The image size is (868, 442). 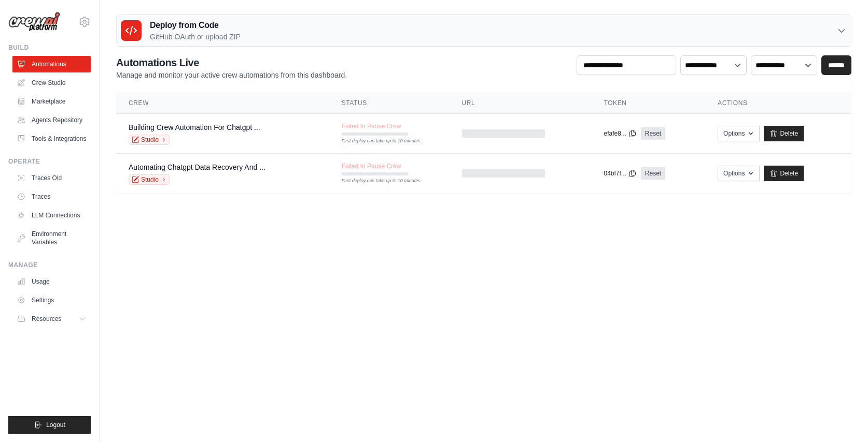 I want to click on th: Token, so click(x=648, y=103).